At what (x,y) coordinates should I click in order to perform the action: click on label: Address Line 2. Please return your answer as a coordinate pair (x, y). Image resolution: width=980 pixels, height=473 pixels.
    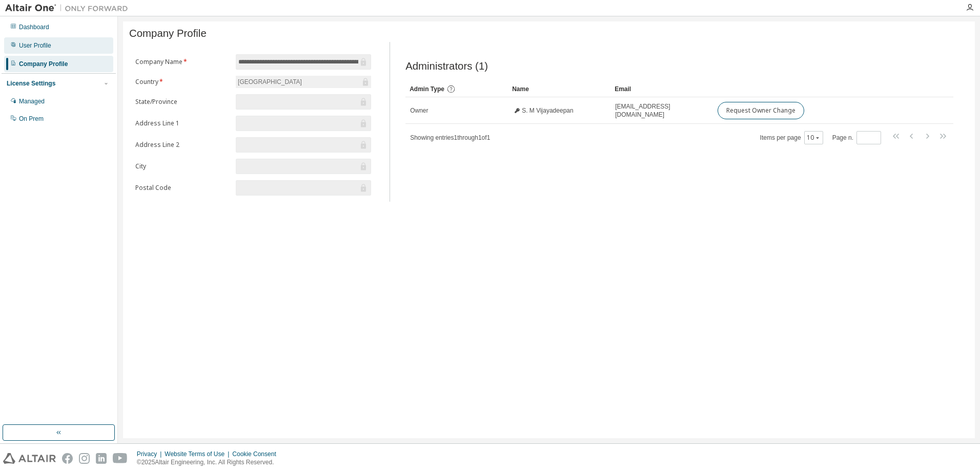
    Looking at the image, I should click on (183, 145).